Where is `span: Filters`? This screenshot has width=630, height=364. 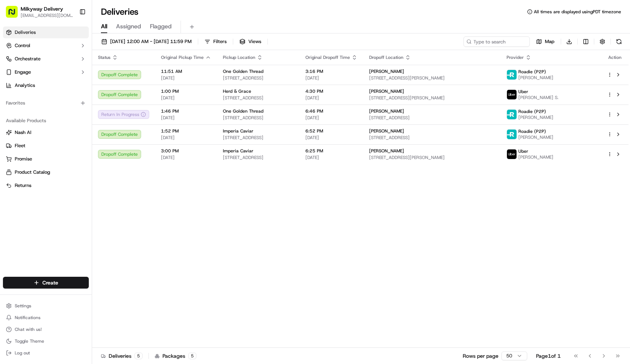 span: Filters is located at coordinates (220, 42).